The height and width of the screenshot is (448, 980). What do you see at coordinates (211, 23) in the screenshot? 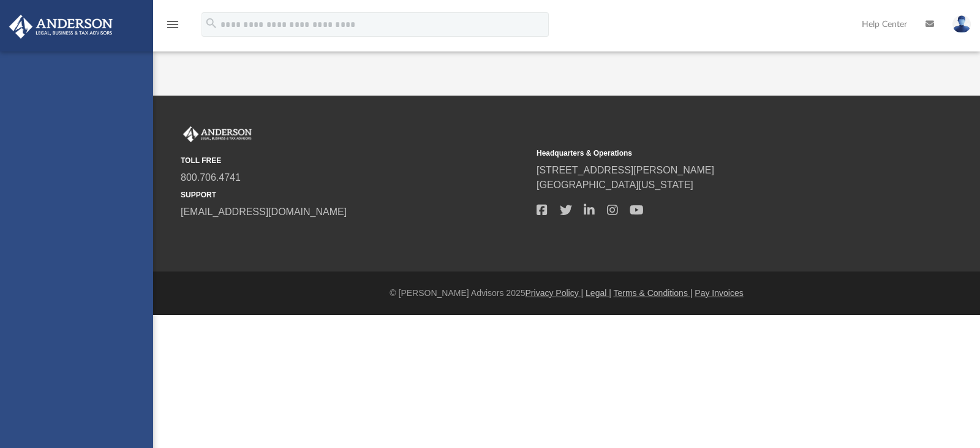
I see `i: search` at bounding box center [211, 23].